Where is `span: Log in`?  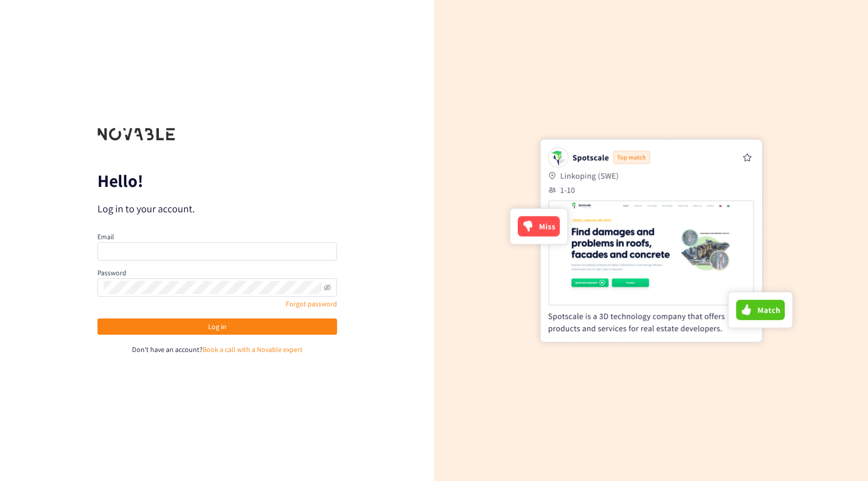
span: Log in is located at coordinates (217, 326).